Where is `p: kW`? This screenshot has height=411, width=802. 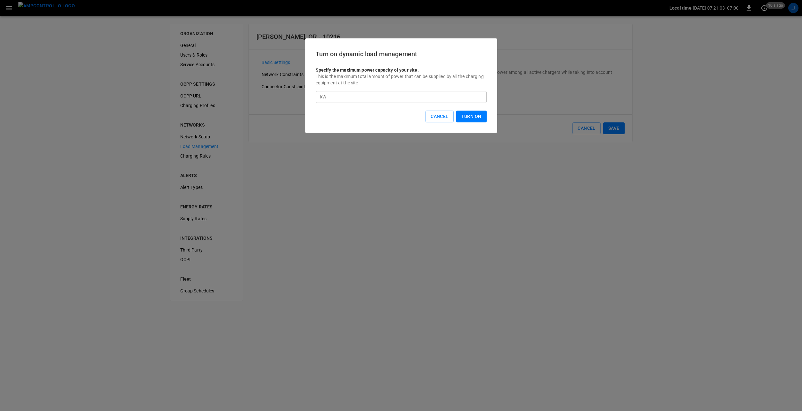
p: kW is located at coordinates (323, 97).